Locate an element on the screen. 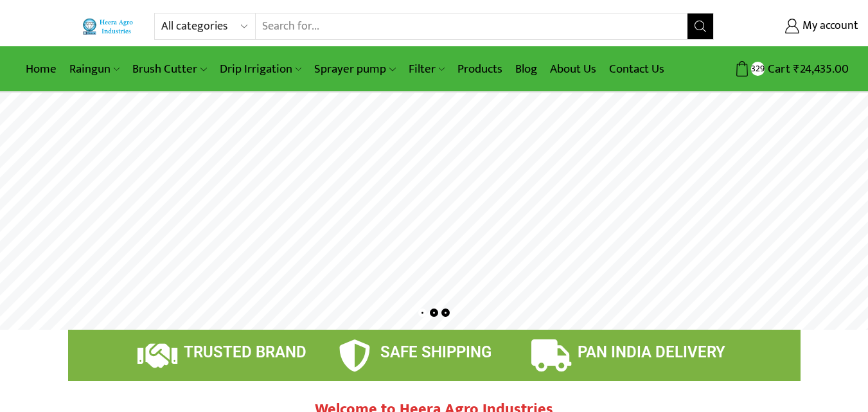 The height and width of the screenshot is (412, 868). a: Sprayer pump is located at coordinates (355, 69).